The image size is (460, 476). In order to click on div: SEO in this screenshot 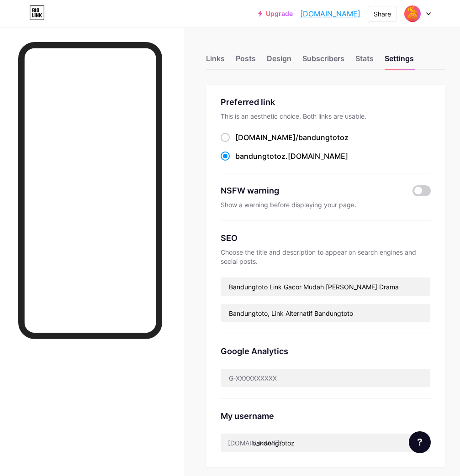, I will do `click(325, 238)`.